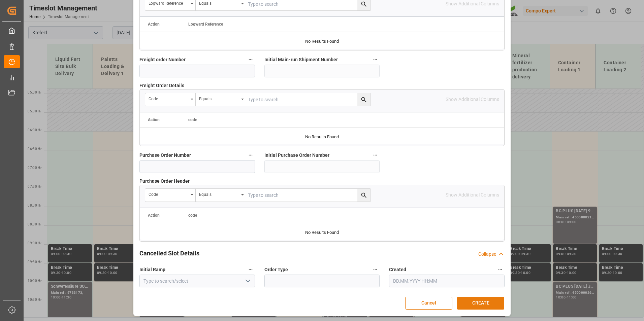 The width and height of the screenshot is (644, 321). I want to click on span: Initial Ramp, so click(152, 270).